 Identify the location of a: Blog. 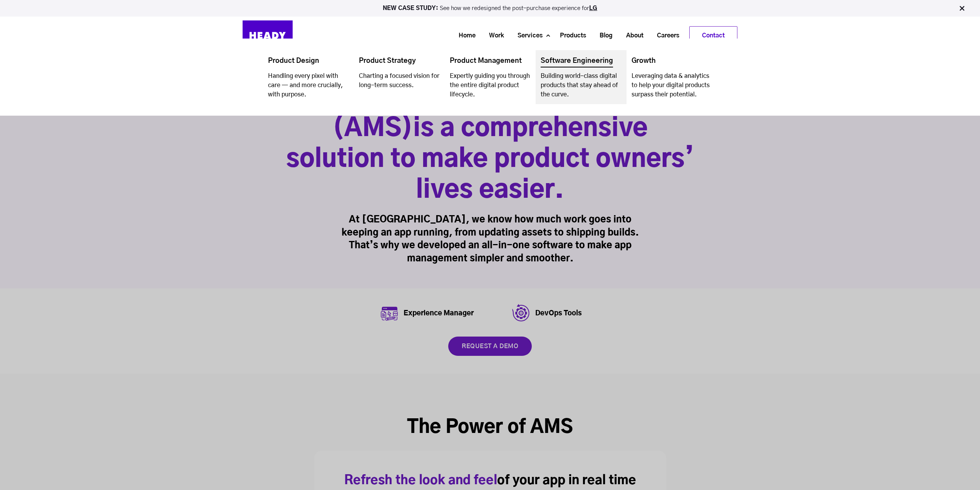
(603, 35).